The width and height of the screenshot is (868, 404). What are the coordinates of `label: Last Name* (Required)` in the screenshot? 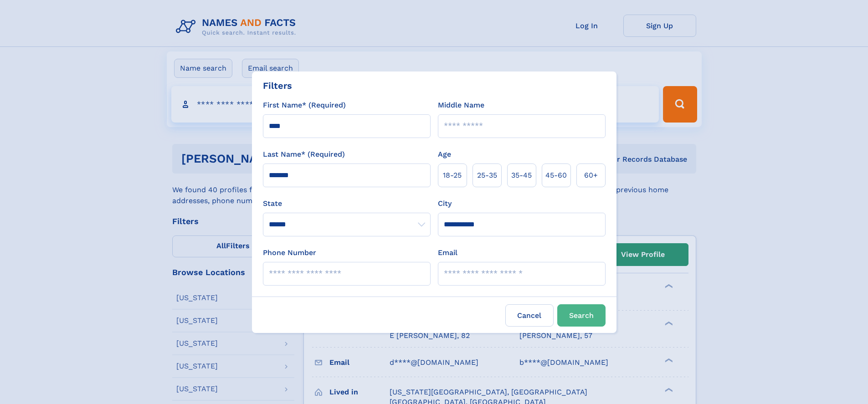 It's located at (304, 154).